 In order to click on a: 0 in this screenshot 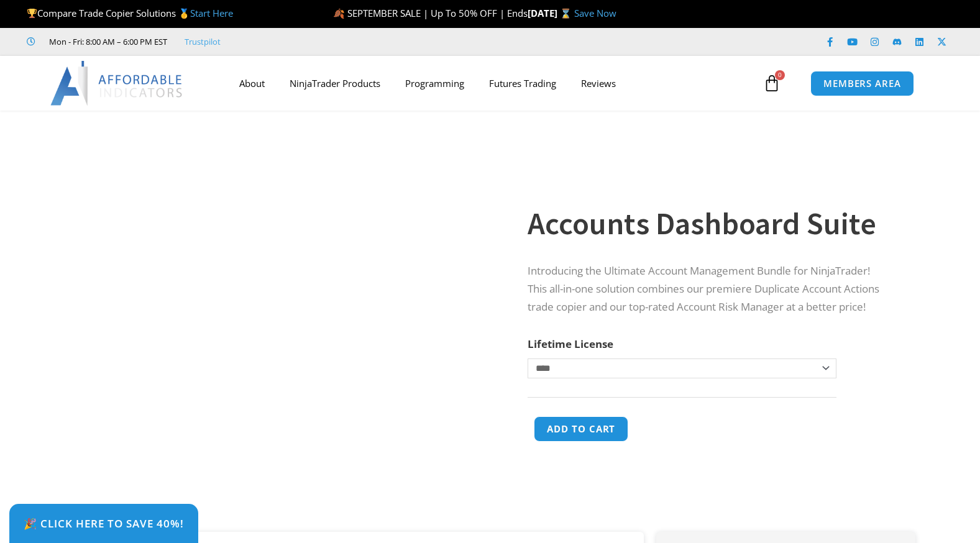, I will do `click(772, 84)`.